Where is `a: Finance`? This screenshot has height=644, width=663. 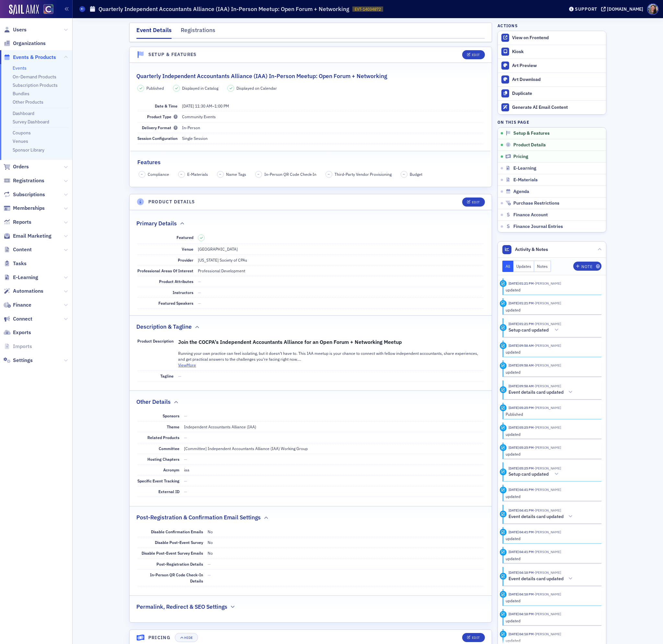
a: Finance is located at coordinates (17, 305).